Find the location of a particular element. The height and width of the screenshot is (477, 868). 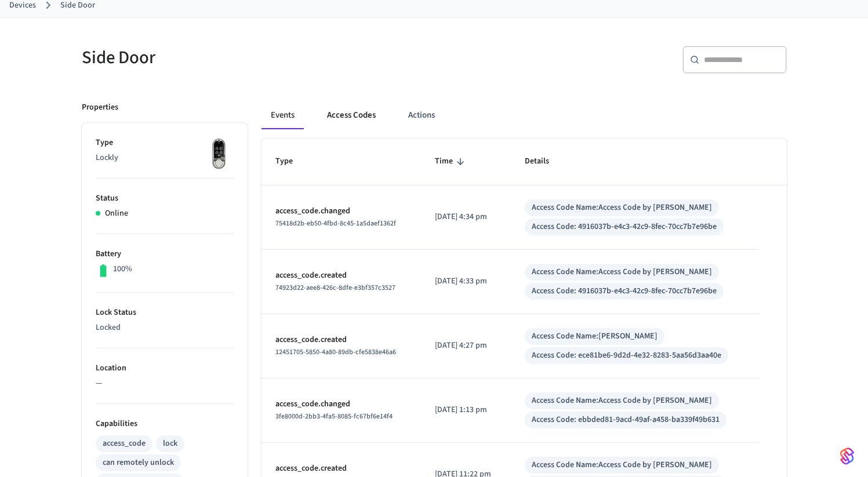

div: access_code is located at coordinates (124, 443).